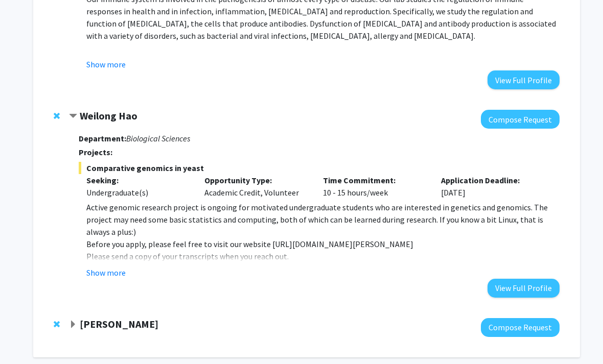  I want to click on p: Time Commitment:, so click(375, 180).